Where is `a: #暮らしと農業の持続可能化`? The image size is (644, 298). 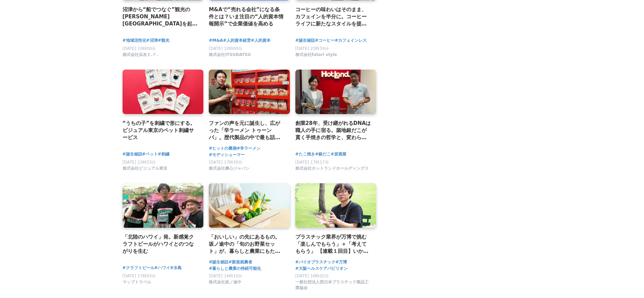
a: #暮らしと農業の持続可能化 is located at coordinates (235, 268).